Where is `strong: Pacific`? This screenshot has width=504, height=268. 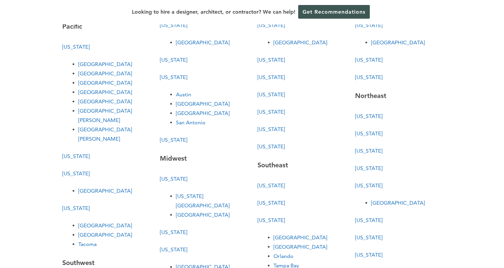 strong: Pacific is located at coordinates (72, 26).